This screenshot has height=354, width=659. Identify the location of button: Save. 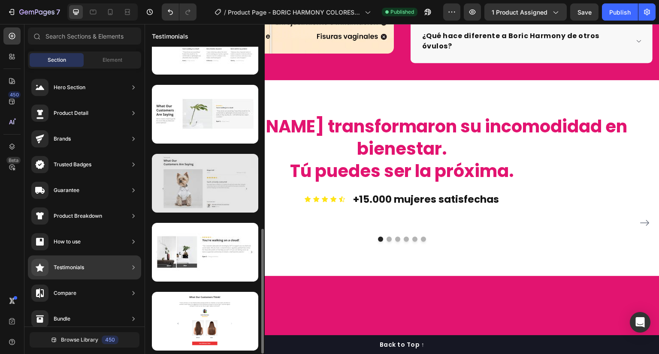
(584, 12).